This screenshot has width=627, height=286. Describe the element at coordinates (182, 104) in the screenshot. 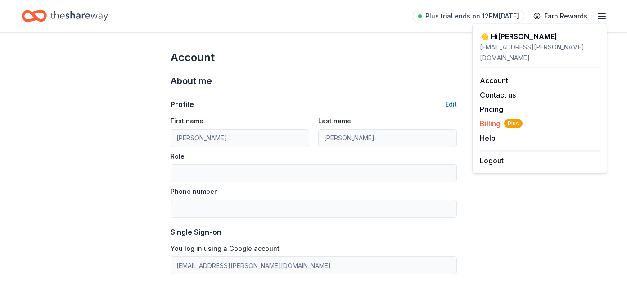

I see `div: Profile` at that location.